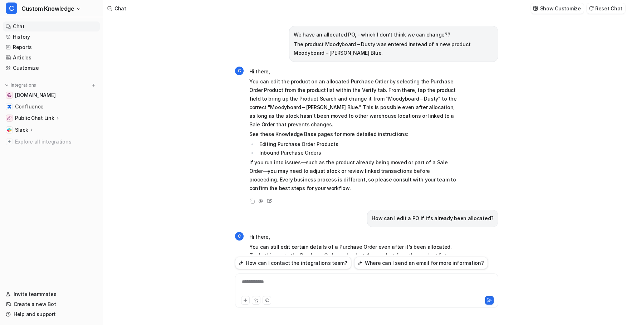  What do you see at coordinates (23, 85) in the screenshot?
I see `p: Integrations` at bounding box center [23, 85].